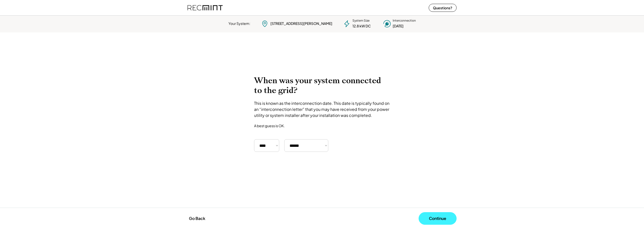 Image resolution: width=644 pixels, height=229 pixels. I want to click on div: A best guess is OK., so click(269, 125).